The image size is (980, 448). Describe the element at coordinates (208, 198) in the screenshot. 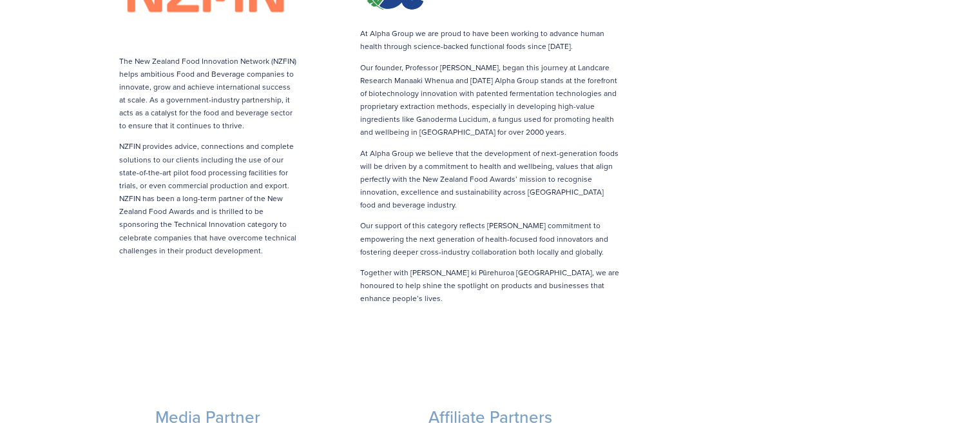

I see `p: NZFIN provides advice, connections and complete solutions to our clients including the use of our...` at that location.